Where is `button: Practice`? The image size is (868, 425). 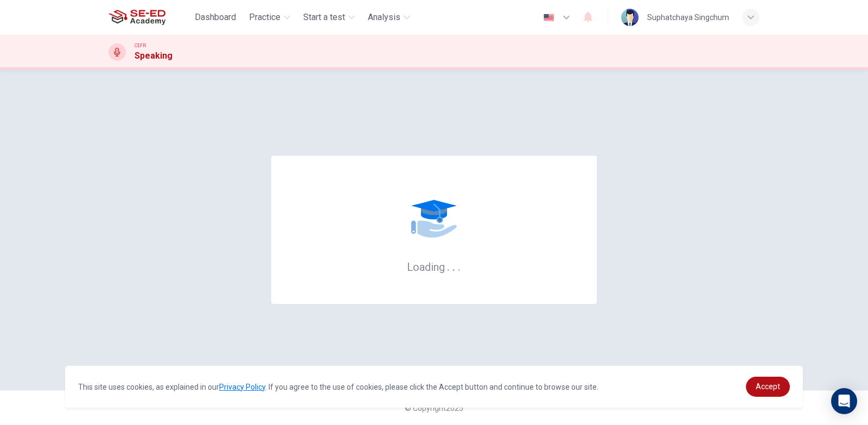 button: Practice is located at coordinates (270, 17).